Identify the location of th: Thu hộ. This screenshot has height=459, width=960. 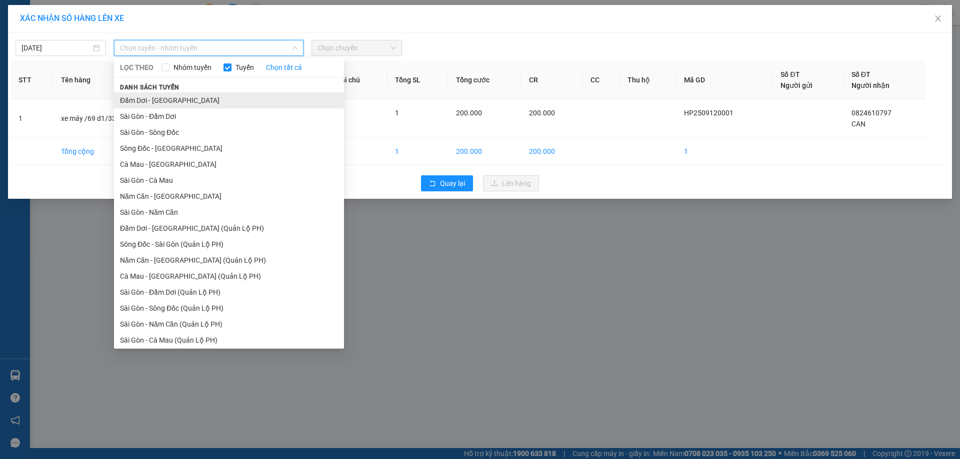
(647, 80).